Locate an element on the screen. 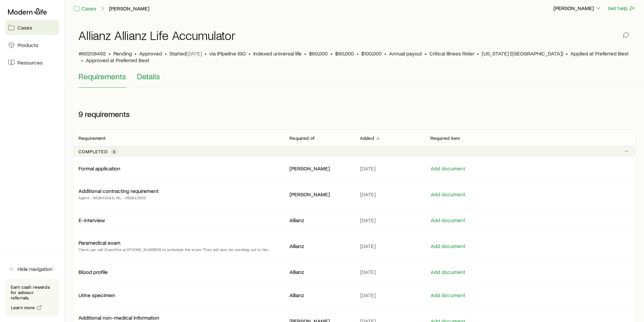  h1: Allianz Allianz Life Accumulator is located at coordinates (157, 35).